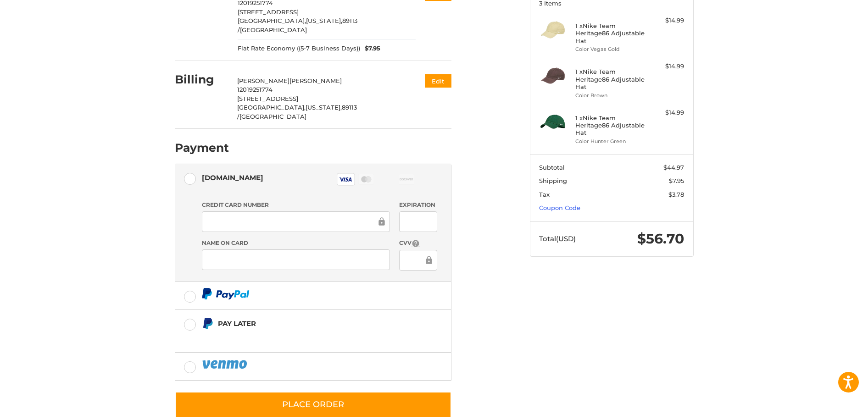 This screenshot has height=420, width=868. I want to click on span: Subtotal, so click(551, 167).